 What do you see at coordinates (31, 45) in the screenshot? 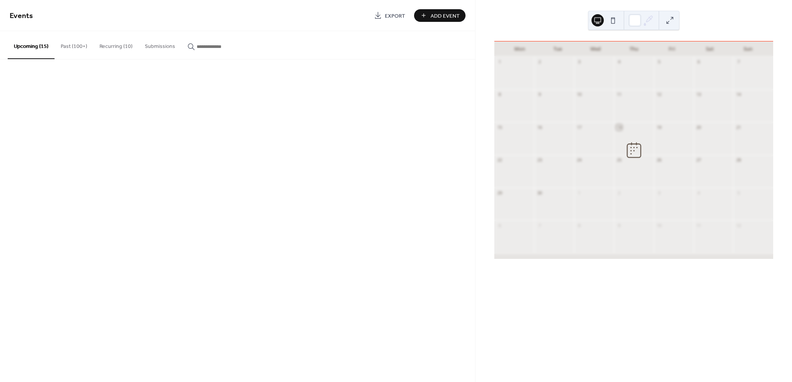
I see `button: Upcoming (15)` at bounding box center [31, 45].